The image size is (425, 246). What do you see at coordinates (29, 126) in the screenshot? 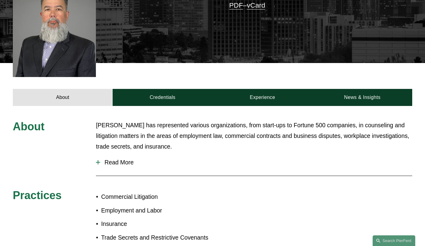
I see `span: About` at bounding box center [29, 126].